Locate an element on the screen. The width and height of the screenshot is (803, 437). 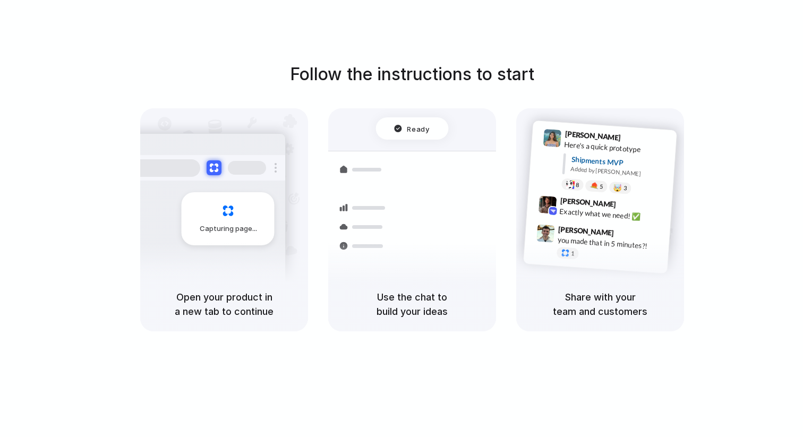
div: Exactly what we need! ✅ is located at coordinates (612, 215).